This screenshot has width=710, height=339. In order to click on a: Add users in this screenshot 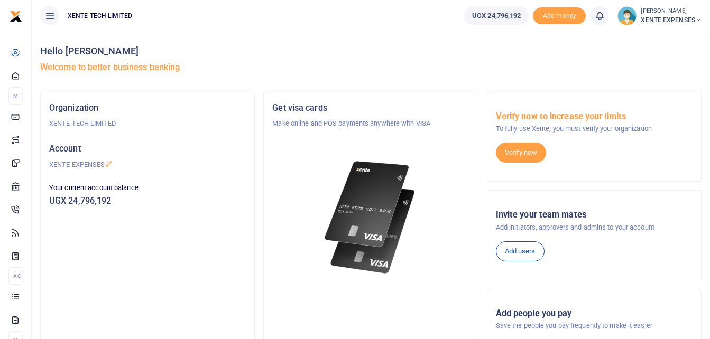, I will do `click(520, 252)`.